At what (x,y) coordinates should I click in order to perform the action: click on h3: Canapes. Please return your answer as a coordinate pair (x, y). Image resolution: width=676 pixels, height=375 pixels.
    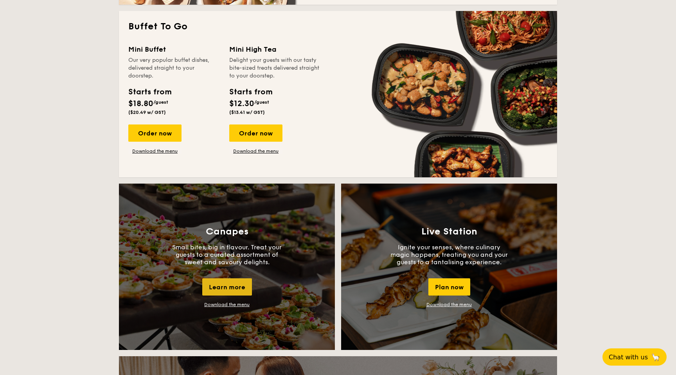
    Looking at the image, I should click on (227, 232).